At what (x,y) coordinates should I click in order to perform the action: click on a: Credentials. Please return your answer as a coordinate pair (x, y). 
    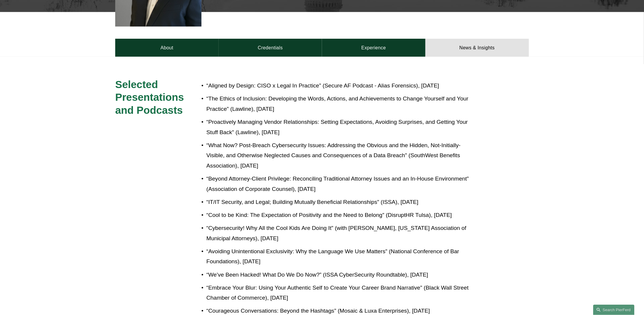
    Looking at the image, I should click on (270, 48).